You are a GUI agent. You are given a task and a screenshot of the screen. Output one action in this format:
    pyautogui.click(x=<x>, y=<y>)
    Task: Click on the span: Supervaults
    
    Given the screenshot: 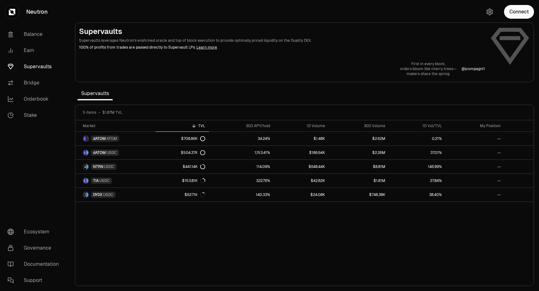 What is the action you would take?
    pyautogui.click(x=95, y=94)
    